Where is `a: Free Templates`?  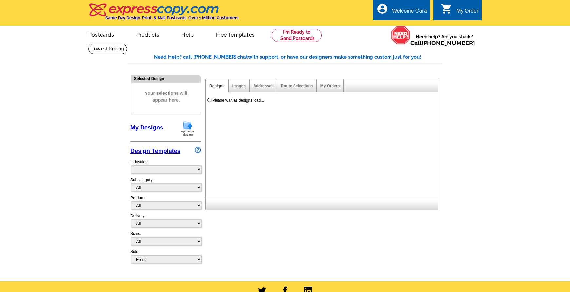
a: Free Templates is located at coordinates (235, 34).